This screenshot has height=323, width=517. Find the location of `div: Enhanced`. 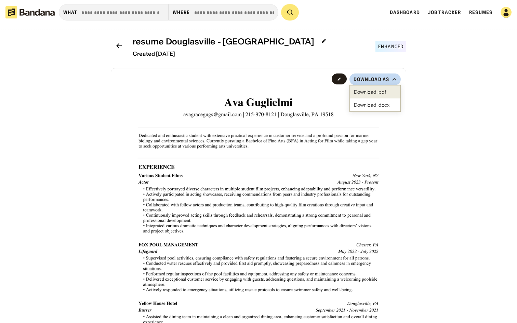

div: Enhanced is located at coordinates (391, 47).